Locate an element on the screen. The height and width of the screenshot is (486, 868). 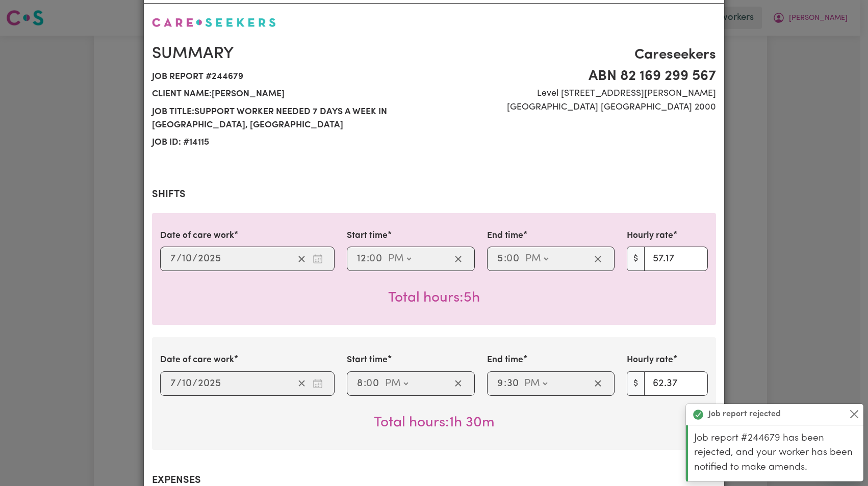
span: Total hours worked: 1 hour 30 minutes is located at coordinates (434, 423).